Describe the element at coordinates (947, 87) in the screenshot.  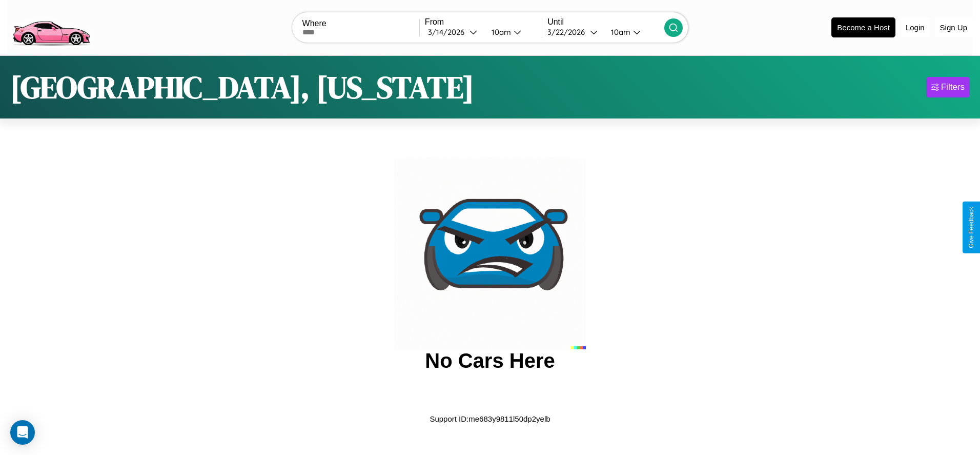
I see `button: Filters` at that location.